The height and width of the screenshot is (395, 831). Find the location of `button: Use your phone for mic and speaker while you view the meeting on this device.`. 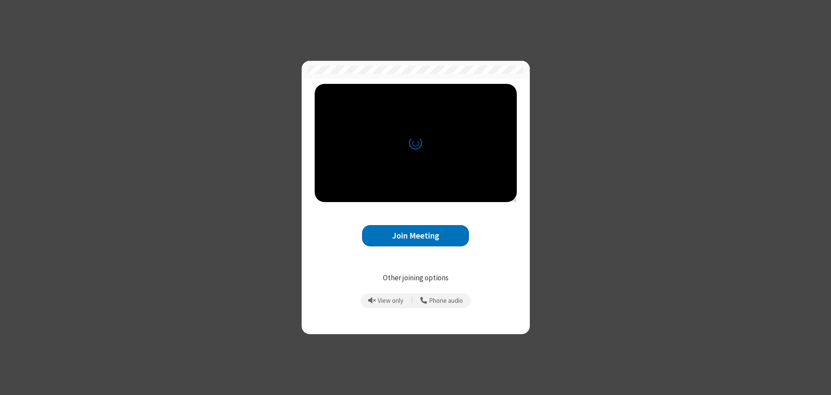

button: Use your phone for mic and speaker while you view the meeting on this device. is located at coordinates (442, 301).